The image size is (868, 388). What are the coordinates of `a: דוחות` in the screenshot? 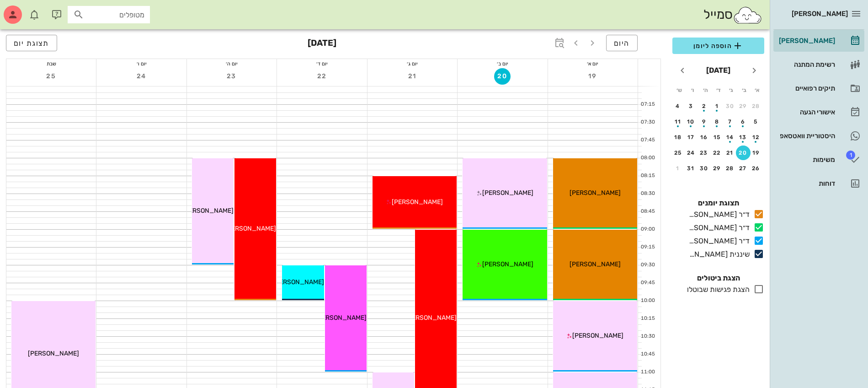 It's located at (819, 183).